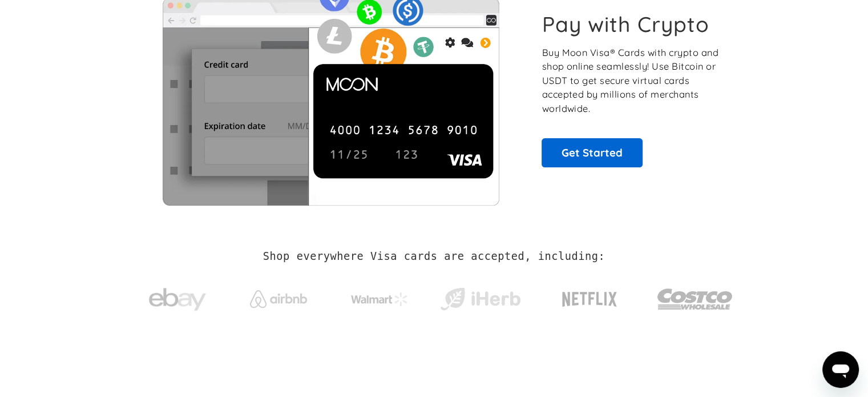 The image size is (868, 397). I want to click on a: ebay, so click(177, 296).